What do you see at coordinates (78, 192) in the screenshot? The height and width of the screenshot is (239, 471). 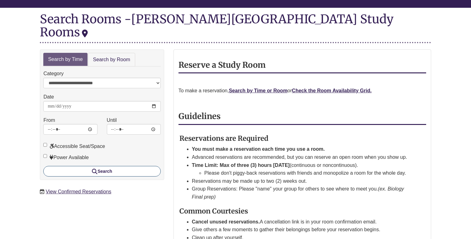 I see `a: View Confirmed Reservations` at bounding box center [78, 192].